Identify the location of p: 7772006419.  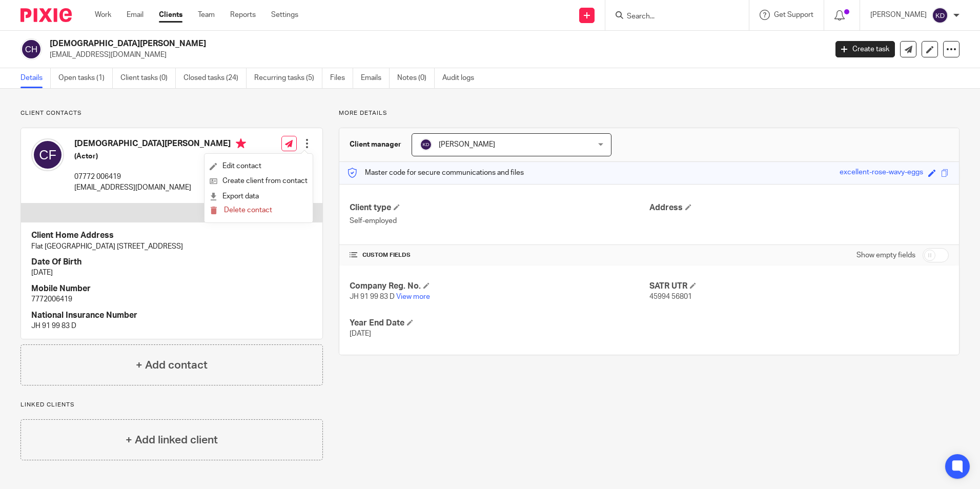
(172, 299).